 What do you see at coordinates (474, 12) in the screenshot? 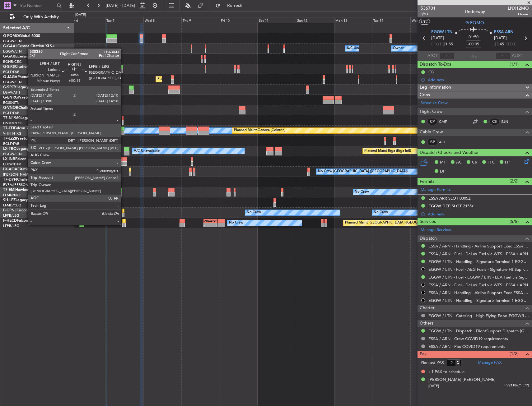
I see `div: Underway` at bounding box center [474, 12].